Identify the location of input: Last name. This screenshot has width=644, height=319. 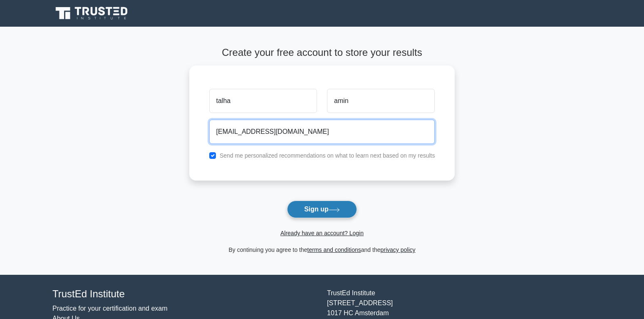
(381, 101).